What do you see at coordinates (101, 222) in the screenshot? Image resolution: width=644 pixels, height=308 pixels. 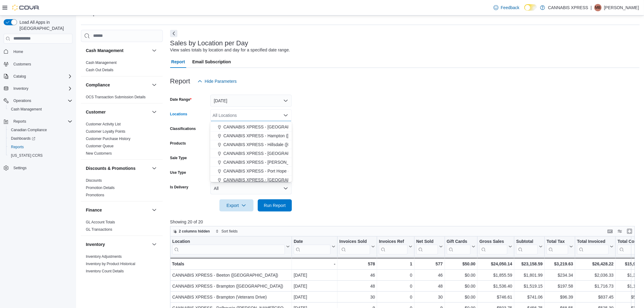 I see `a: GL Account Totals` at bounding box center [101, 222].